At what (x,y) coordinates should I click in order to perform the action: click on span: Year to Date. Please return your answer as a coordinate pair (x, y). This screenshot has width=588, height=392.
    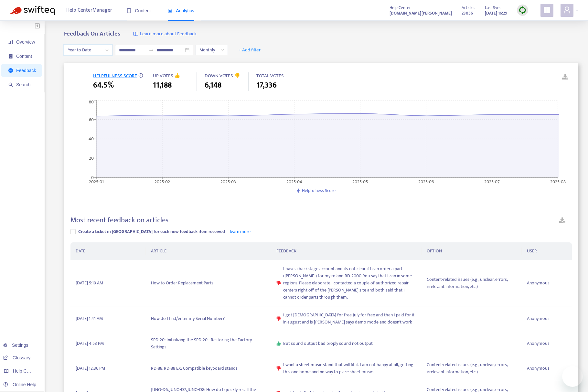
    Looking at the image, I should click on (88, 50).